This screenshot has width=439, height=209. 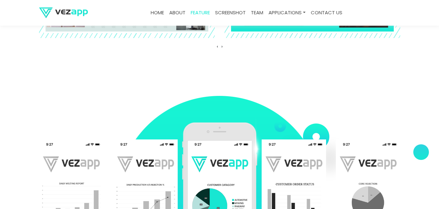 I want to click on a: about, so click(x=178, y=13).